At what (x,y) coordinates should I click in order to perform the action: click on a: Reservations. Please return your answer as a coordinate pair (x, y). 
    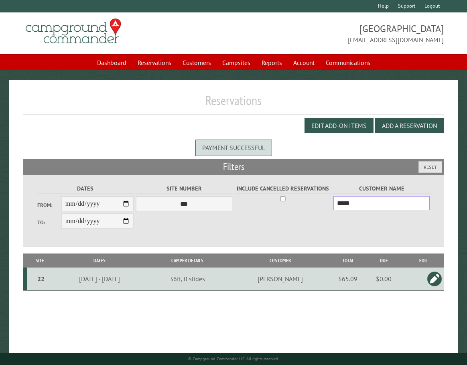
    Looking at the image, I should click on (155, 63).